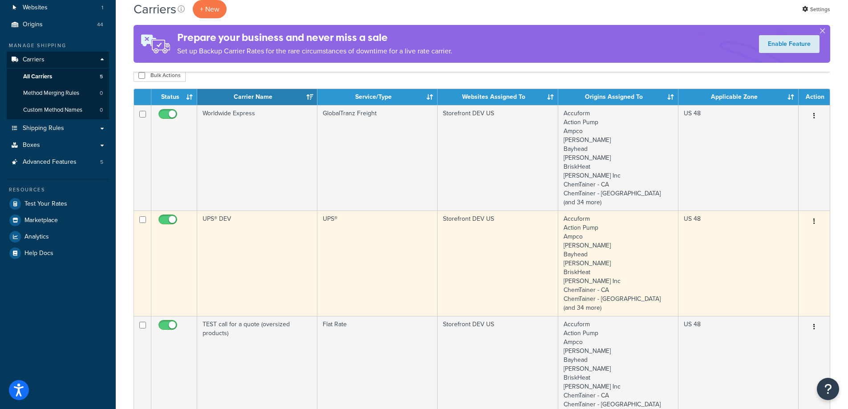 The image size is (848, 409). What do you see at coordinates (39, 253) in the screenshot?
I see `span: Help Docs` at bounding box center [39, 253].